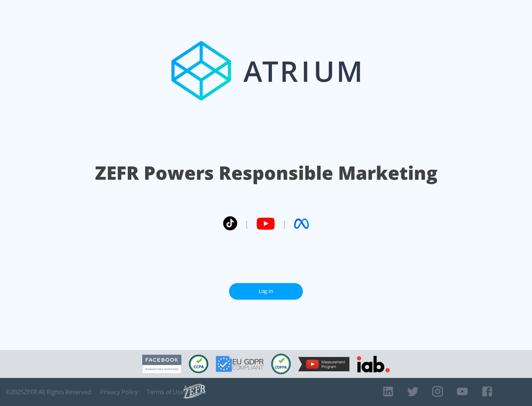  I want to click on img: IAB, so click(373, 364).